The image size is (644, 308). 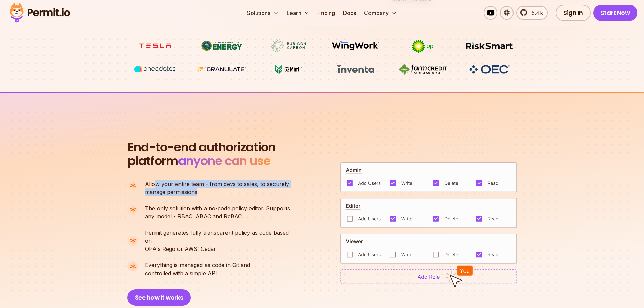 What do you see at coordinates (197, 269) in the screenshot?
I see `p: controlled with a simple API` at bounding box center [197, 269].